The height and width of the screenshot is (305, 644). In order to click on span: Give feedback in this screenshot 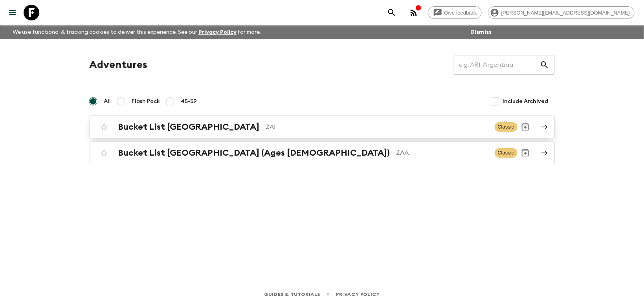, I will do `click(461, 12)`.